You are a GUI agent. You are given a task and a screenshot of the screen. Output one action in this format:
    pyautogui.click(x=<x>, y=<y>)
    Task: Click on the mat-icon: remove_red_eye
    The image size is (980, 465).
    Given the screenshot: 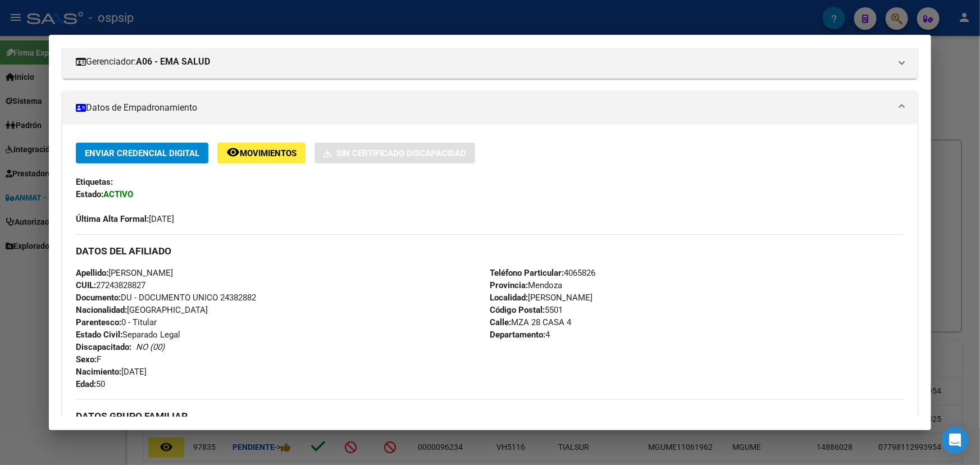 What is the action you would take?
    pyautogui.click(x=233, y=152)
    